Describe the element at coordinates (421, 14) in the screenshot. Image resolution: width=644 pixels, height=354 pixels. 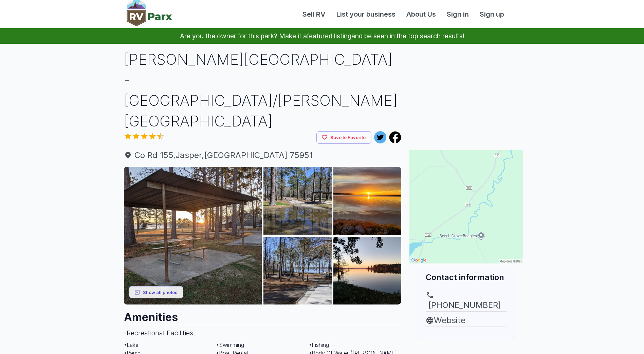
I see `a: About Us` at that location.